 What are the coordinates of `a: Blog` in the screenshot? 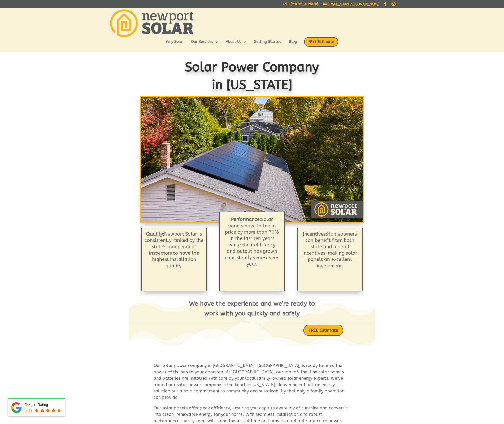 It's located at (293, 45).